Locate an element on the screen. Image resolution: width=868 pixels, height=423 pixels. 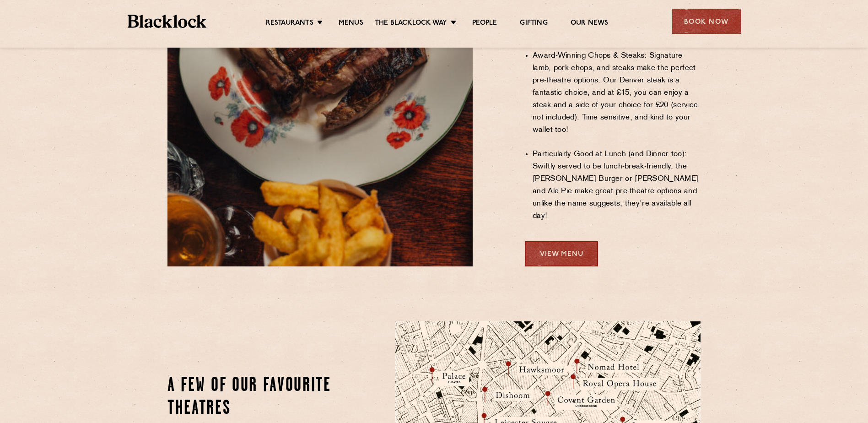
a: The Blacklock Way is located at coordinates (411, 24).